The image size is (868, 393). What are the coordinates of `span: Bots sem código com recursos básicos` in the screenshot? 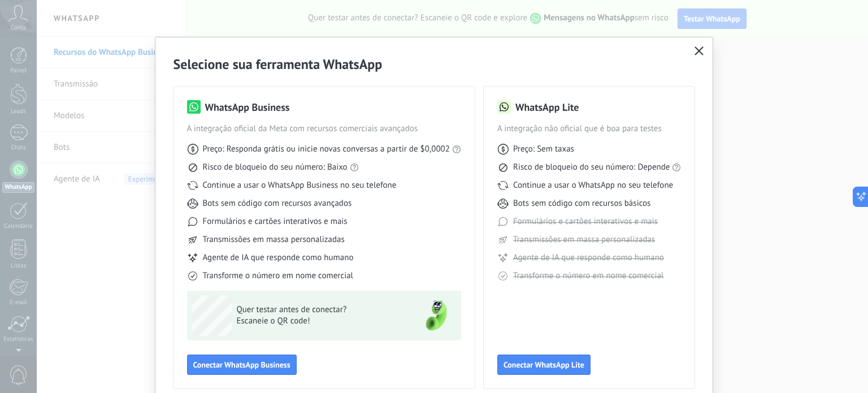 It's located at (582, 203).